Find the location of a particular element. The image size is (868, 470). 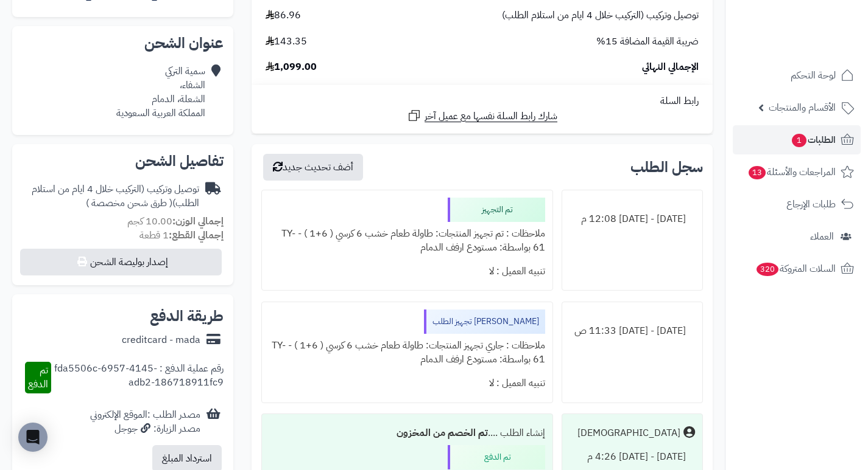

span: ضريبة القيمة المضافة 15% is located at coordinates (648, 42).